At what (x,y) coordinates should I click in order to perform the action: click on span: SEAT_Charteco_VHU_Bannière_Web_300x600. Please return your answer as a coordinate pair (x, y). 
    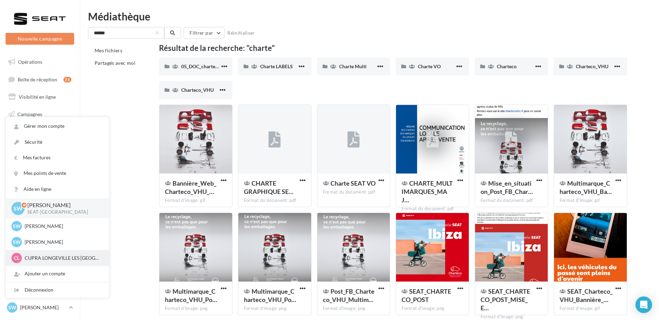
    Looking at the image, I should click on (586, 296).